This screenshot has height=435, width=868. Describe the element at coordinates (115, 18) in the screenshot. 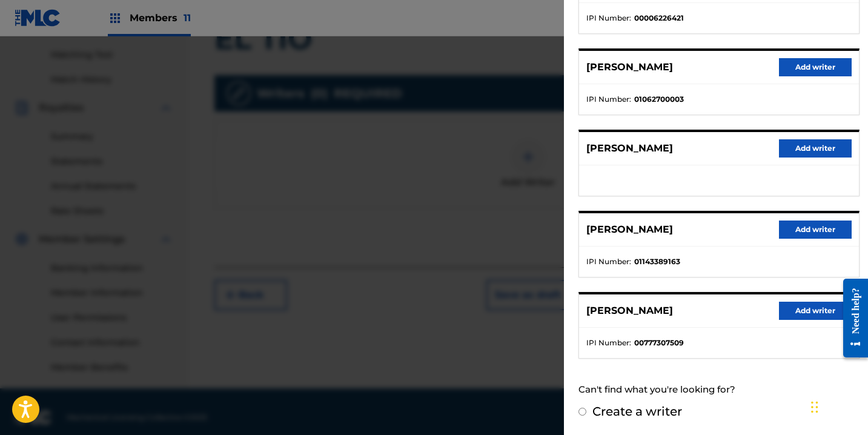

I see `img: Top Rightsholders` at that location.